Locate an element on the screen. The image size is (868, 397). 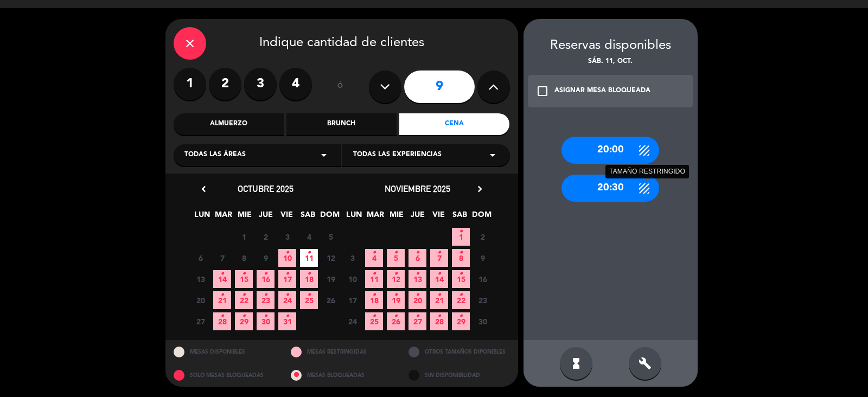
div: MESAS RESTRINGIDAS is located at coordinates (341, 352).